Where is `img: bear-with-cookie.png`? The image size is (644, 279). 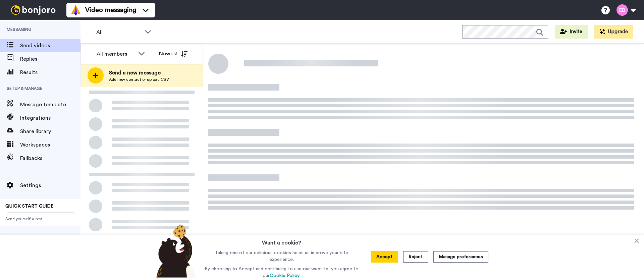 img: bear-with-cookie.png is located at coordinates (175, 251).